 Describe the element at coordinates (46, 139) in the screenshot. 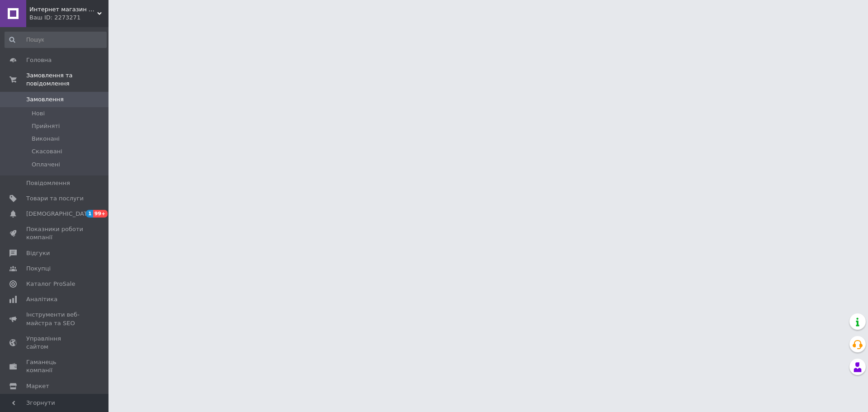

I see `span: Виконані` at that location.